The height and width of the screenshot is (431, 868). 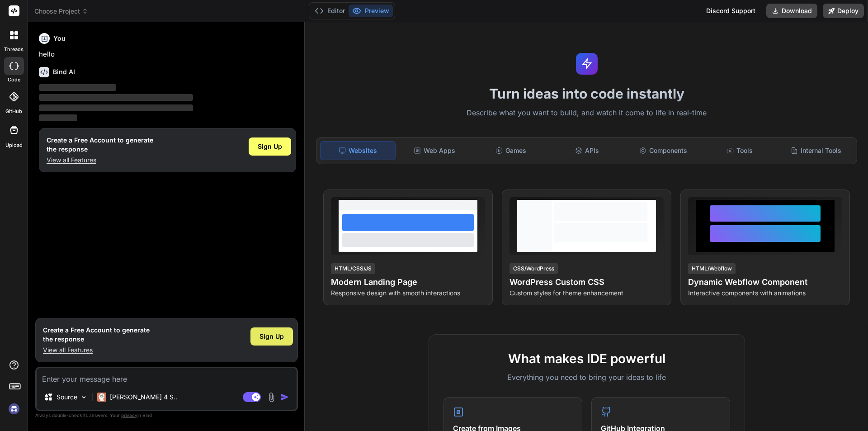 What do you see at coordinates (815, 151) in the screenshot?
I see `div: Internal Tools` at bounding box center [815, 151].